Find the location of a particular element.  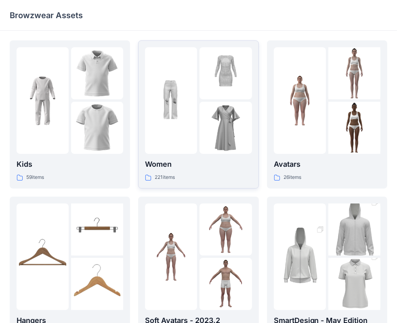

p: Avatars is located at coordinates (327, 164).